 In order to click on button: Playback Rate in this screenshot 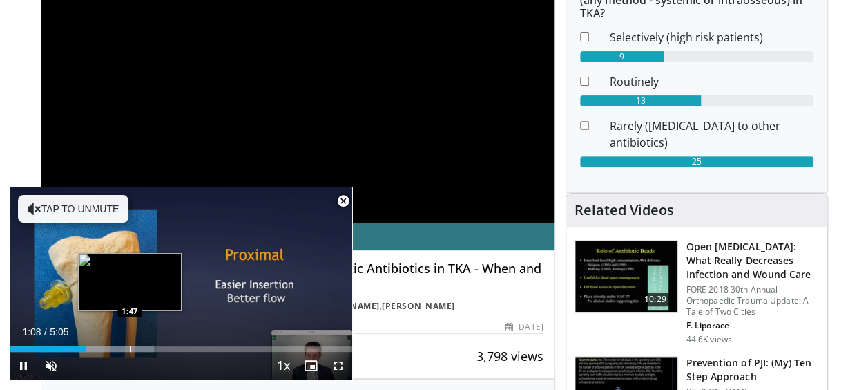, I will do `click(283, 366)`.